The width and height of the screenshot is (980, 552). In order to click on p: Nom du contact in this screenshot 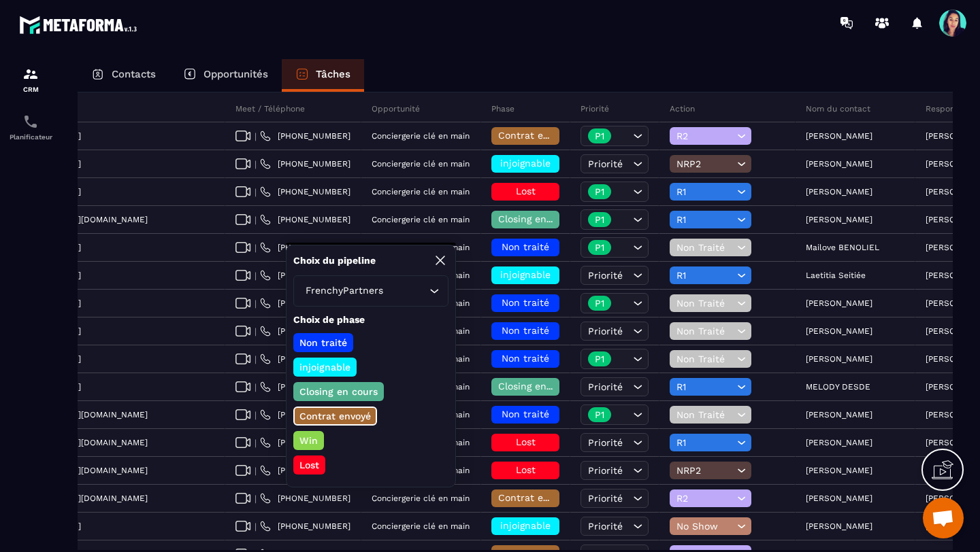, I will do `click(837, 109)`.